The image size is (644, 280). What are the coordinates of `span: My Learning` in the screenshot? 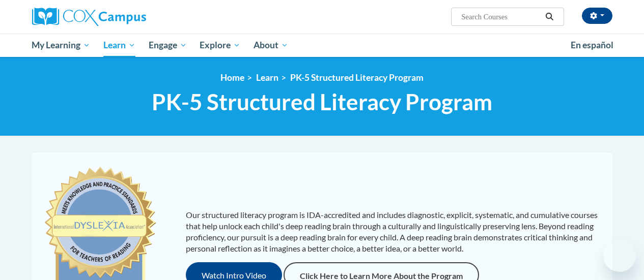 It's located at (61, 45).